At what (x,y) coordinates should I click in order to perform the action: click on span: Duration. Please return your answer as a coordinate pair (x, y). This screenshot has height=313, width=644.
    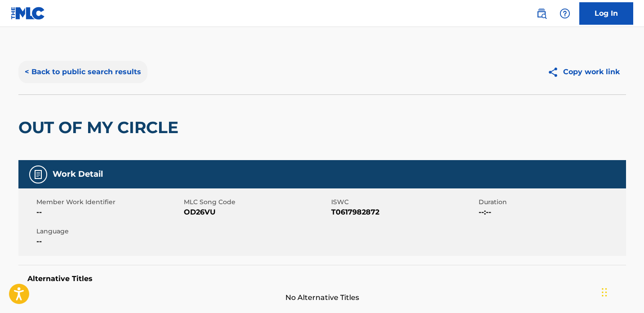
    Looking at the image, I should click on (551, 202).